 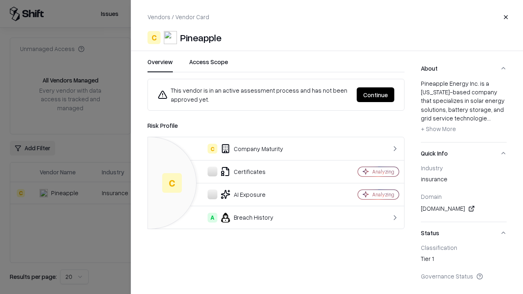 What do you see at coordinates (464, 260) in the screenshot?
I see `div: Tier 1` at bounding box center [464, 260].